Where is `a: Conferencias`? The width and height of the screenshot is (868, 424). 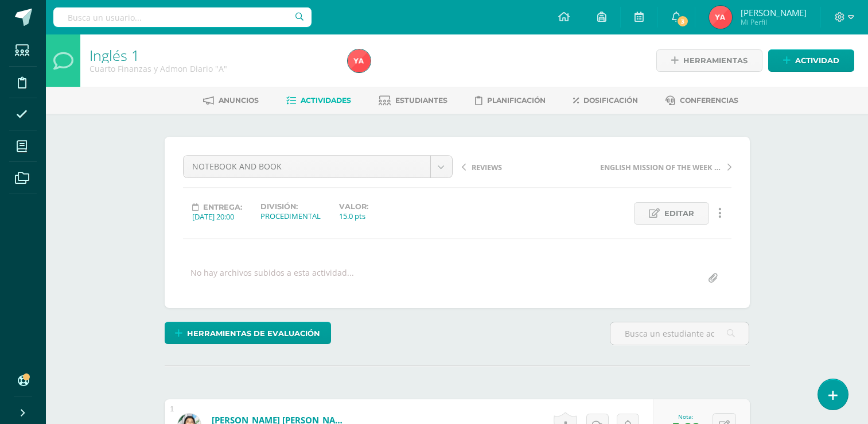 a: Conferencias is located at coordinates (702, 101).